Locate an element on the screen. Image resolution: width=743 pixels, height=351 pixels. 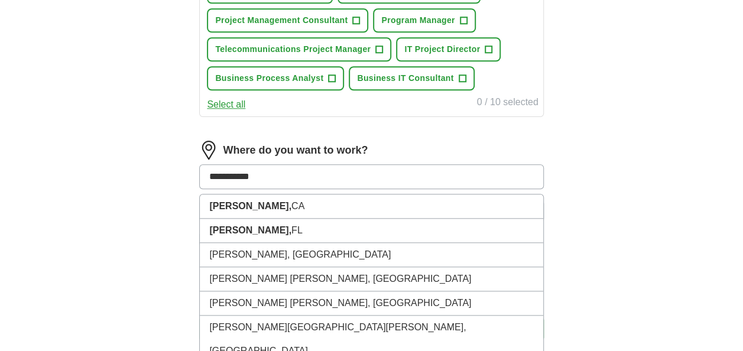
img: location.png is located at coordinates (209, 150).